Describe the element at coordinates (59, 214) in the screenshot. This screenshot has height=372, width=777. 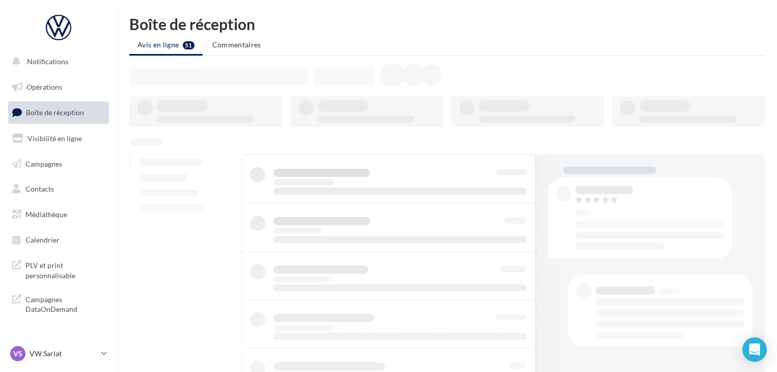
I see `a: Médiathèque` at that location.